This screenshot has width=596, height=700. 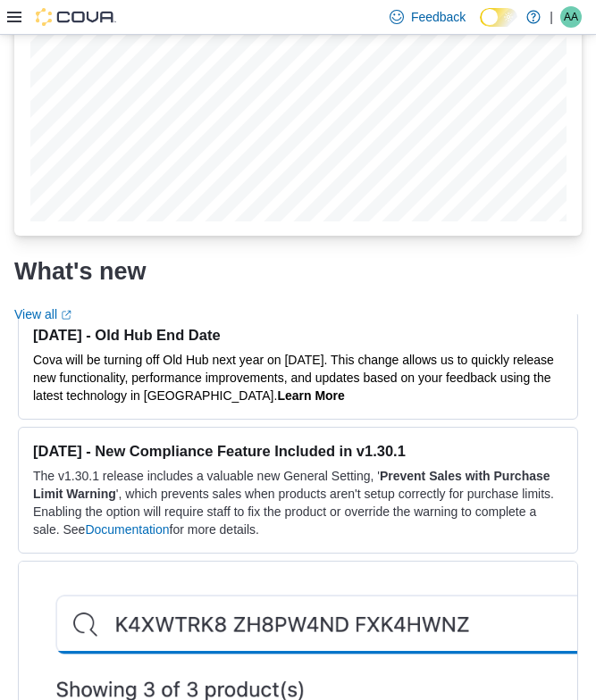 I want to click on svg: External link, so click(x=66, y=315).